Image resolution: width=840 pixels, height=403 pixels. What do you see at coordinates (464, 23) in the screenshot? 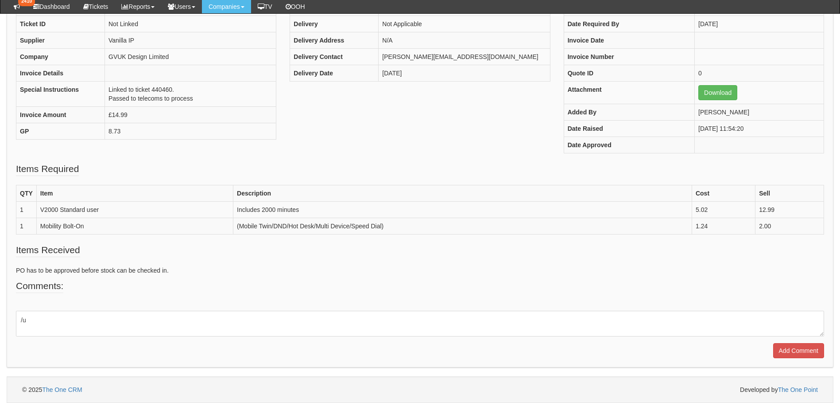
I see `td: Not Applicable` at bounding box center [464, 23].